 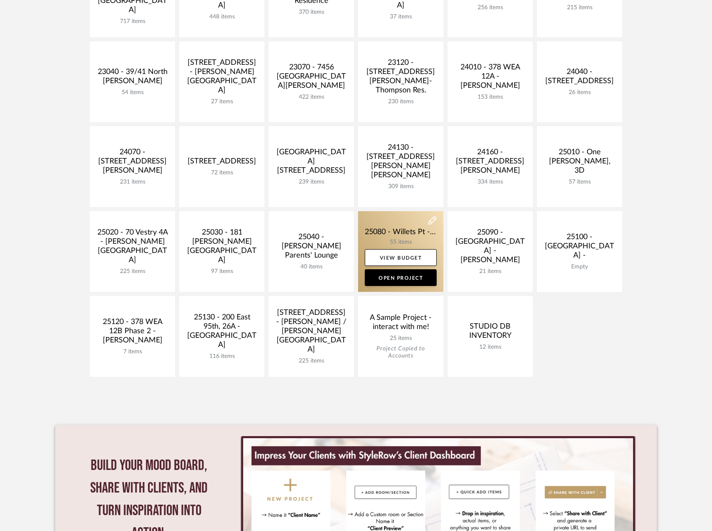 What do you see at coordinates (490, 182) in the screenshot?
I see `div: 334 items` at bounding box center [490, 182].